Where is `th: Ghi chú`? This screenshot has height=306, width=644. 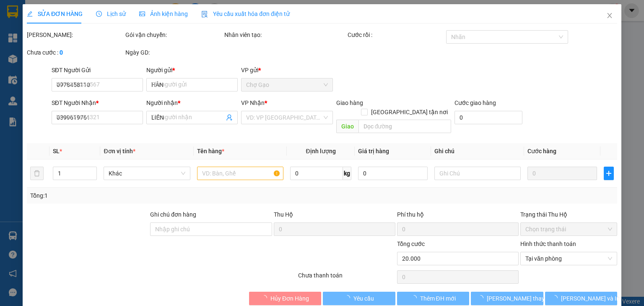
th: Ghi chú is located at coordinates (478, 151).